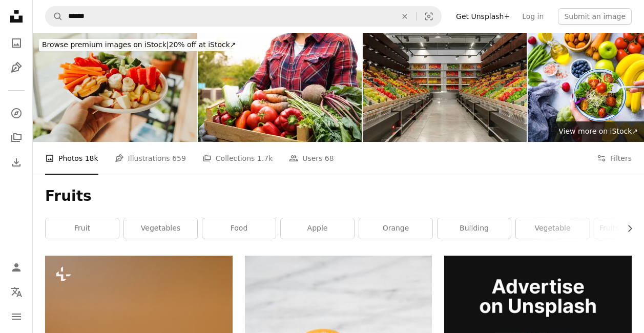  I want to click on a: Collections 1.7k, so click(238, 158).